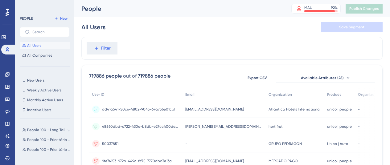  Describe the element at coordinates (39, 56) in the screenshot. I see `span: All Companies` at that location.